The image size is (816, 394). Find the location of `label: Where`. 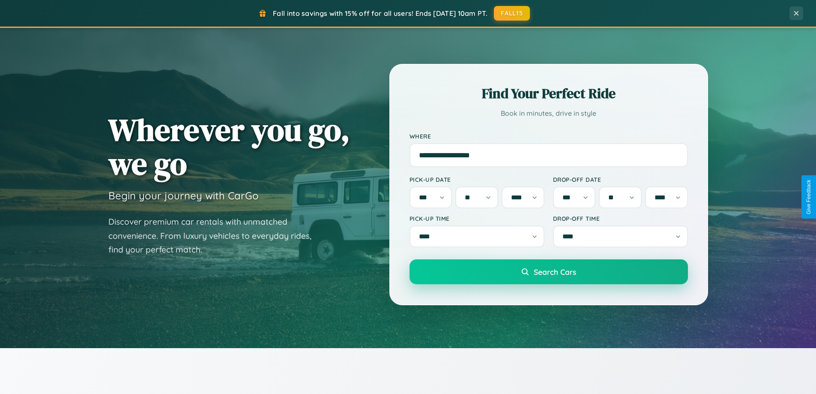

label: Where is located at coordinates (549, 136).